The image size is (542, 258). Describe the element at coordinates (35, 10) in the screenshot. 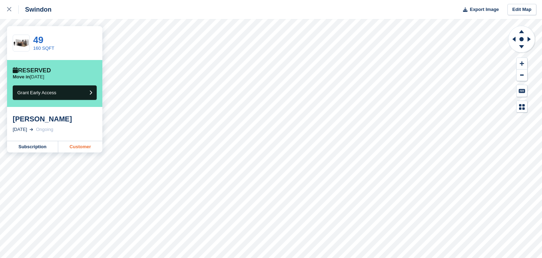

I see `div: Swindon` at that location.